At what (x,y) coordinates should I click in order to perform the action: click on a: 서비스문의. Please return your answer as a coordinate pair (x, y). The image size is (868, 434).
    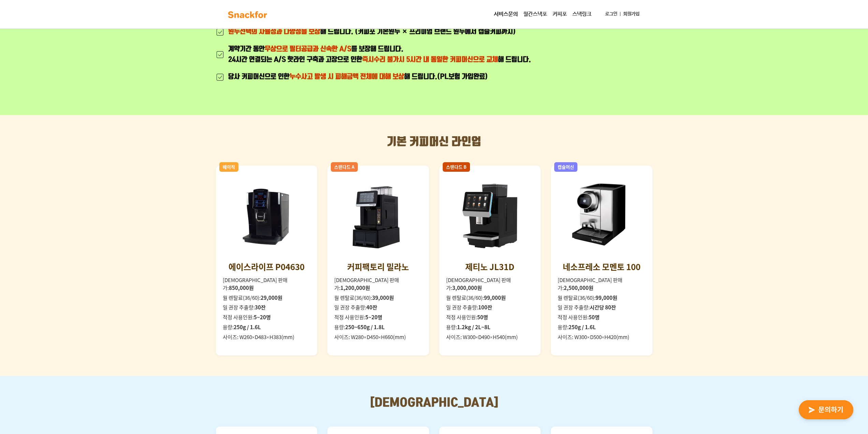
    Looking at the image, I should click on (506, 14).